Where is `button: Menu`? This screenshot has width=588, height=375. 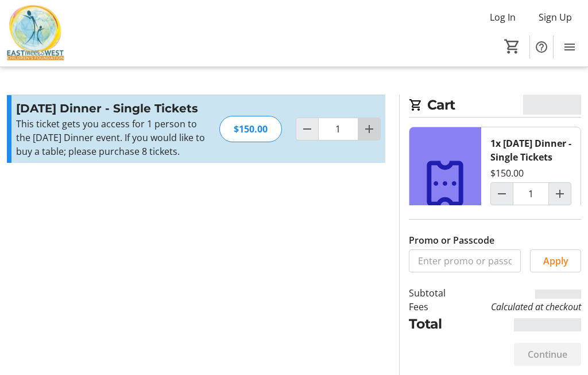 button: Menu is located at coordinates (570, 47).